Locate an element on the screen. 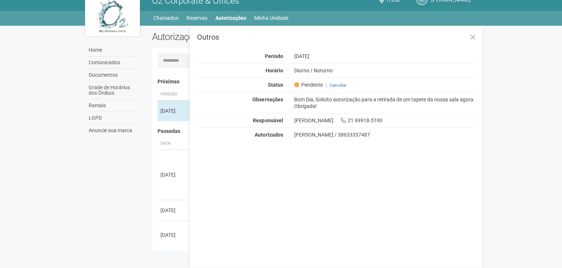  strong: Horário is located at coordinates (274, 70).